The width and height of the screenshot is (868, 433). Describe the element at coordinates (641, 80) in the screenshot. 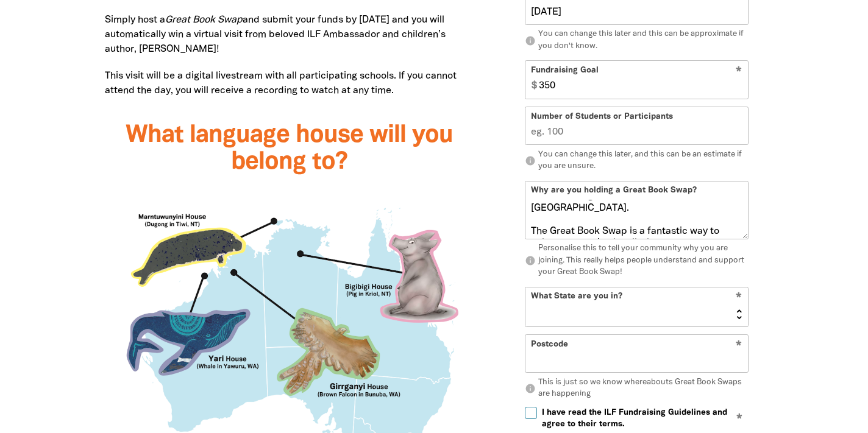

I see `input: eg. 350` at that location.